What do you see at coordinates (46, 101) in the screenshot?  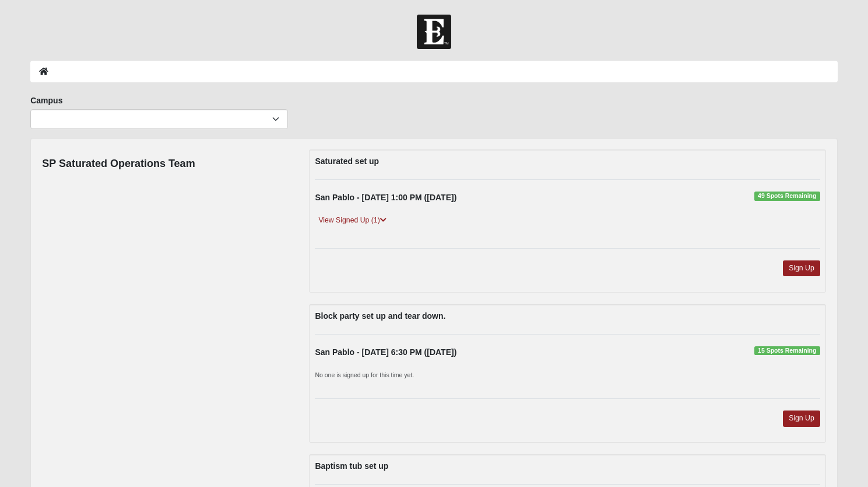 I see `label: Campus` at bounding box center [46, 101].